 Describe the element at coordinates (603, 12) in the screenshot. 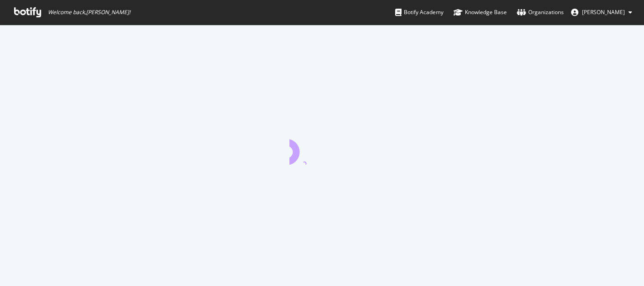

I see `span: Regis Schink` at that location.